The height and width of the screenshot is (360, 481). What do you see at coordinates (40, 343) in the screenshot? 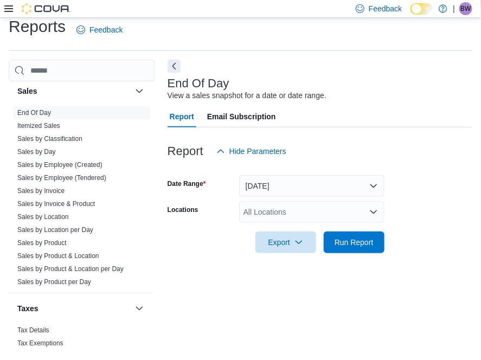
I see `span: Tax Exemptions` at bounding box center [40, 343].